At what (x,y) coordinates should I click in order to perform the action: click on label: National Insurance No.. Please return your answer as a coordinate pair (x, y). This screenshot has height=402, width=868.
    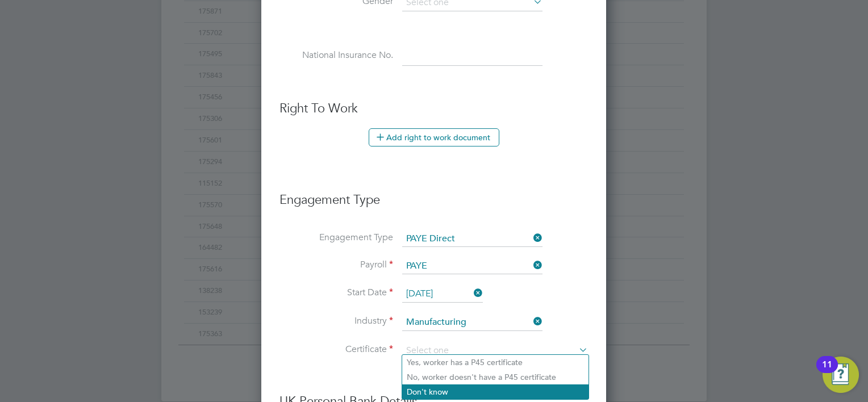
    Looking at the image, I should click on (336, 55).